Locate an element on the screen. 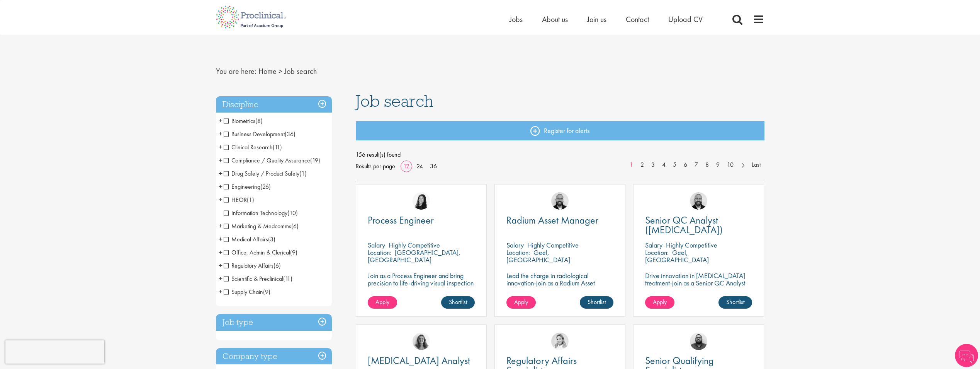  span: Contact is located at coordinates (637, 19).